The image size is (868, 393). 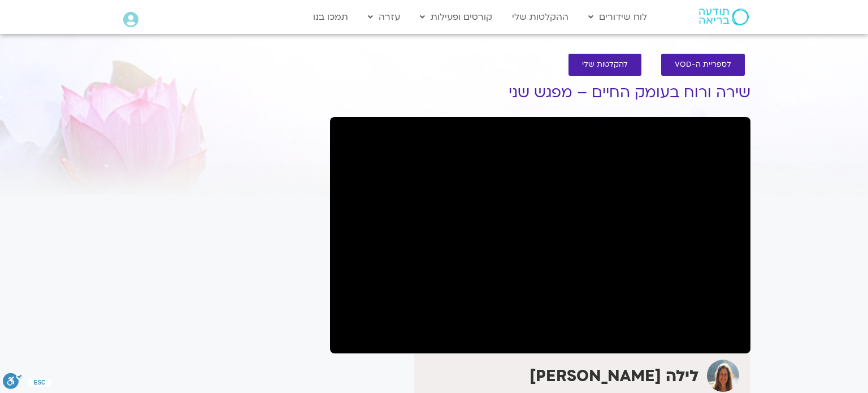 What do you see at coordinates (540, 93) in the screenshot?
I see `h1: שירה ורוח בעומק החיים – מפגש שני` at bounding box center [540, 93].